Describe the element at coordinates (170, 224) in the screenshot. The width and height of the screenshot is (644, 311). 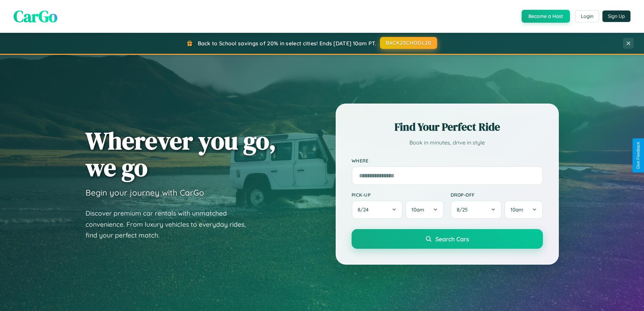
I see `p: Discover premium car rentals with unmatched convenience. From luxury vehicles to everyday rides, ...` at that location.